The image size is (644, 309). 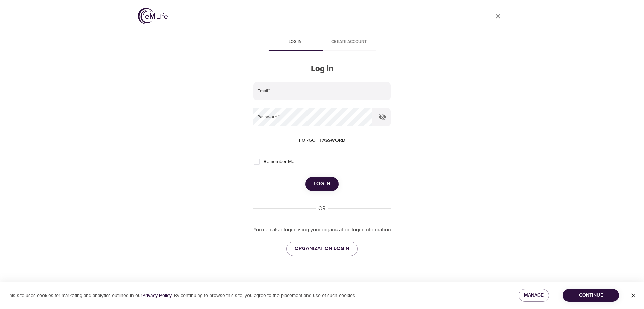 I want to click on span: Create account, so click(x=349, y=42).